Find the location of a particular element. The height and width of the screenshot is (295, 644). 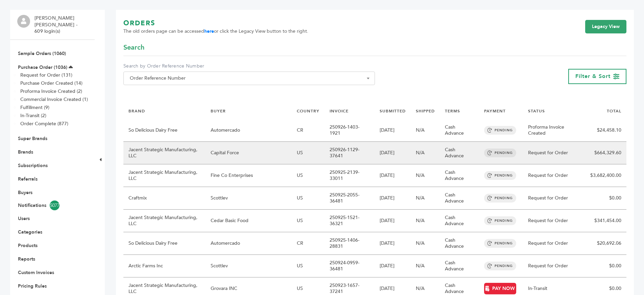

td: CR is located at coordinates (308, 244).